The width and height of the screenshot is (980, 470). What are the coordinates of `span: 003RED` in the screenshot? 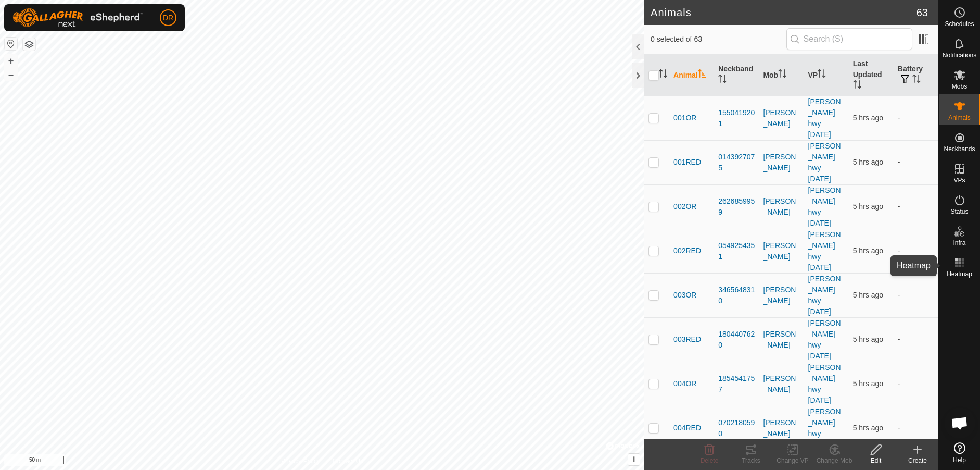 It's located at (687, 339).